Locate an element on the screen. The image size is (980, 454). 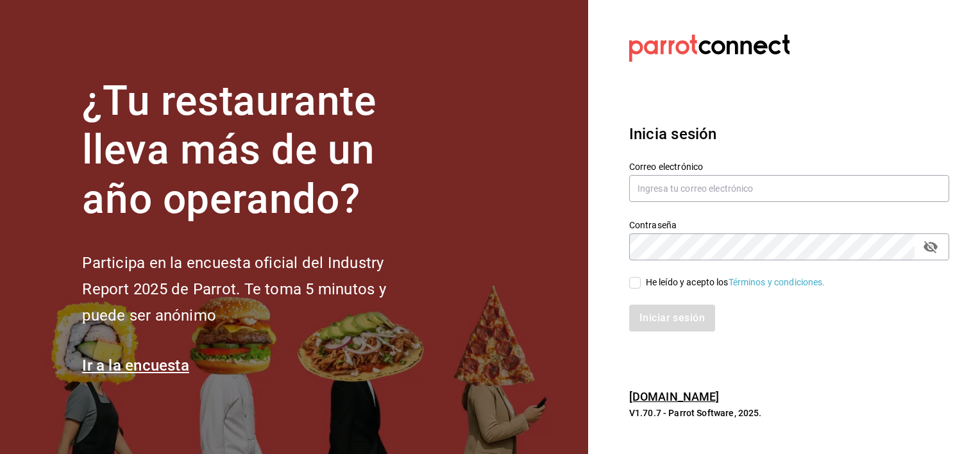
p: V1.70.7 - Parrot Software, 2025. is located at coordinates (788, 413).